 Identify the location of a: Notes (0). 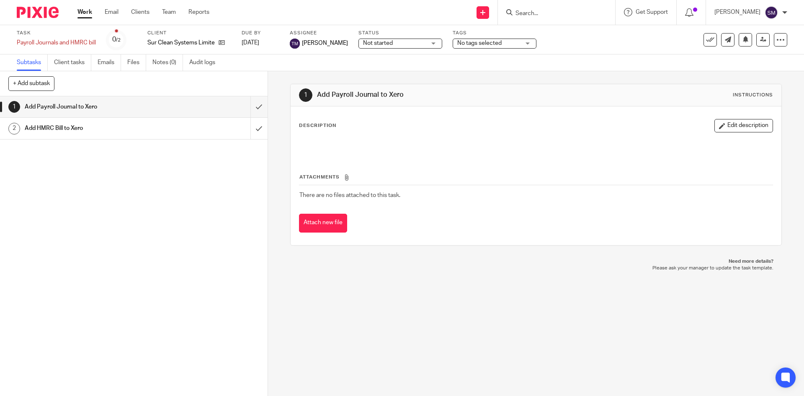
(168, 62).